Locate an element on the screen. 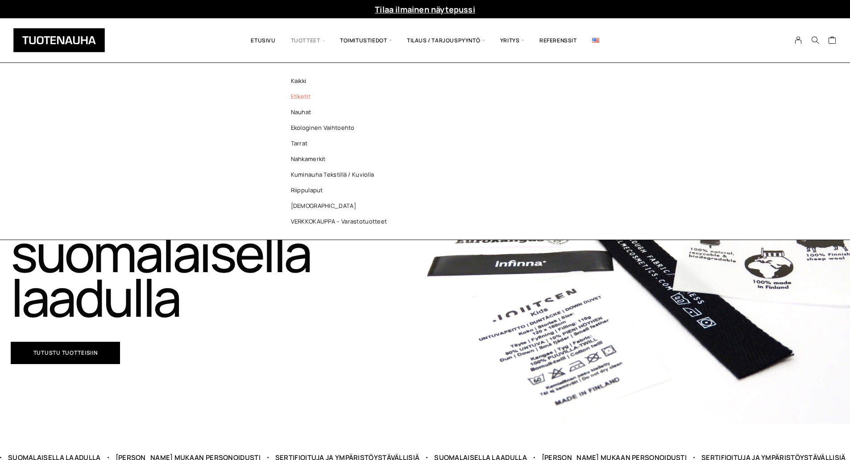 Image resolution: width=850 pixels, height=460 pixels. img: Tuotenauha Oy is located at coordinates (59, 40).